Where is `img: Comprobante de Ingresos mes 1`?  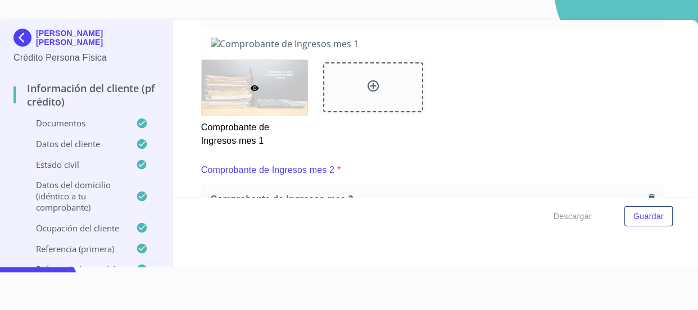 img: Comprobante de Ingresos mes 1 is located at coordinates (433, 44).